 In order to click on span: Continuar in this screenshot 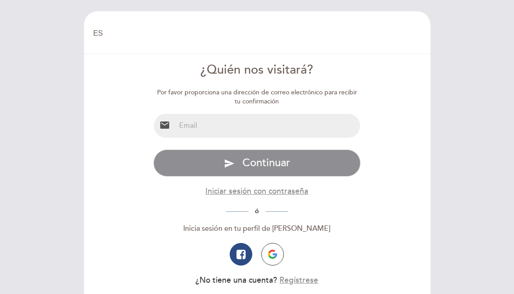, I will do `click(266, 162)`.